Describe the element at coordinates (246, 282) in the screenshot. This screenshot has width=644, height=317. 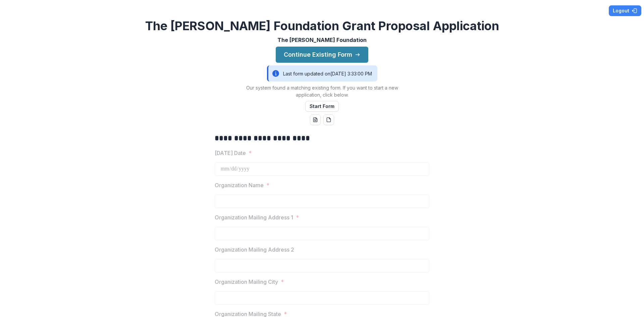
I see `p: Organization Mailing City` at that location.